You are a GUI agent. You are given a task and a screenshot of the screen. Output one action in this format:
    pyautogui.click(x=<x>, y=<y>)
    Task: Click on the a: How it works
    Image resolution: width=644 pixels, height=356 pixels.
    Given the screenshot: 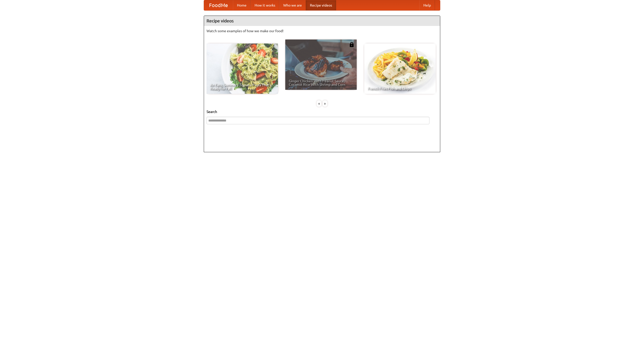 What is the action you would take?
    pyautogui.click(x=265, y=5)
    